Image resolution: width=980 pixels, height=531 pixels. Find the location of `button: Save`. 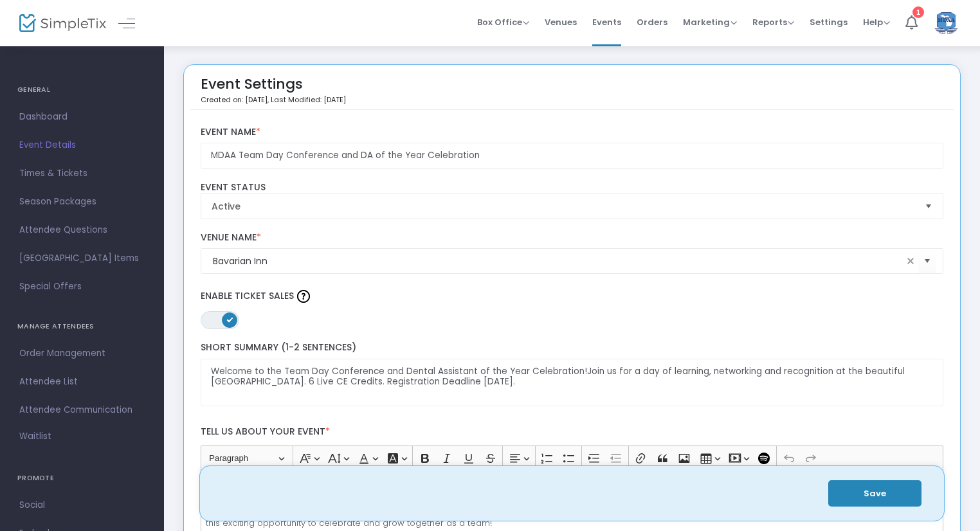

button: Save is located at coordinates (874, 493).